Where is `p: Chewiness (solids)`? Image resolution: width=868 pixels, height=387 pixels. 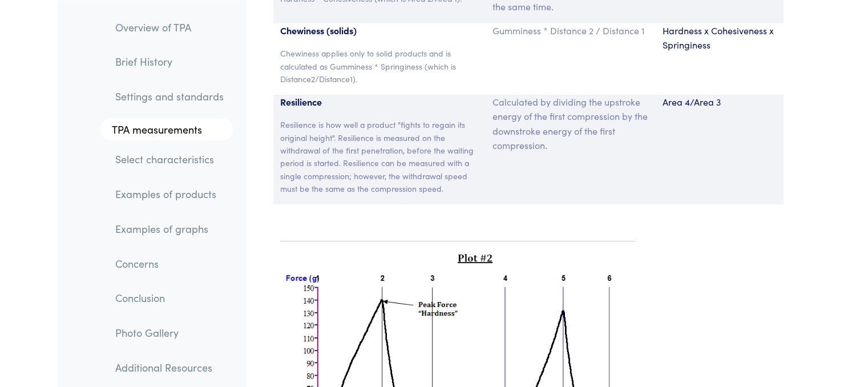
p: Chewiness (solids) is located at coordinates (379, 31).